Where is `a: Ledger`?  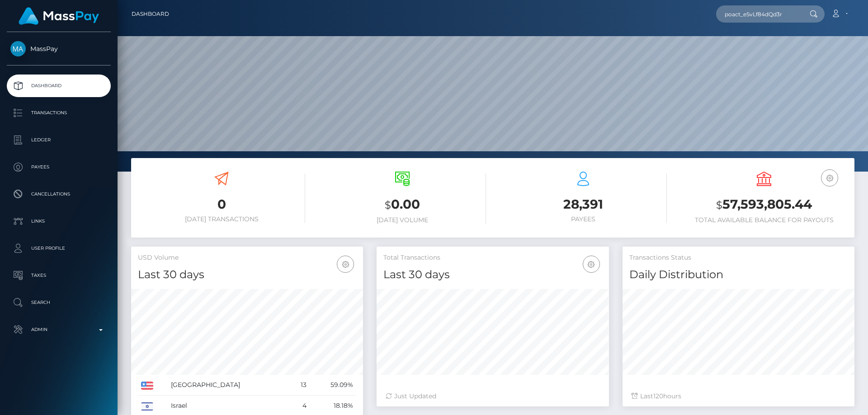
a: Ledger is located at coordinates (59, 140).